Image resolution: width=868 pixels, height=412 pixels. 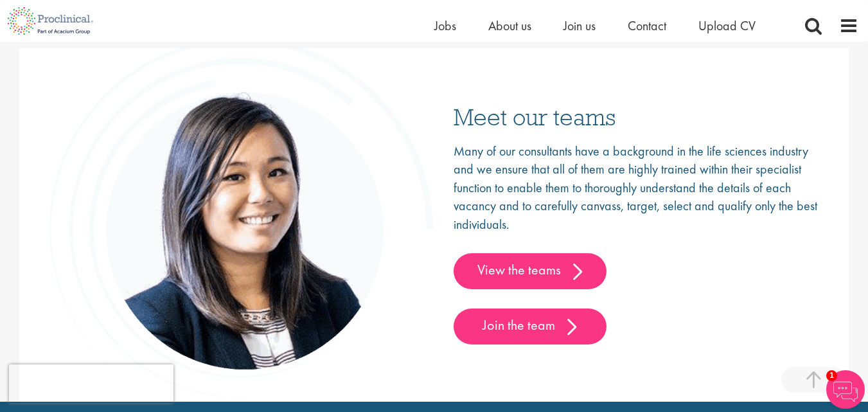 What do you see at coordinates (637, 117) in the screenshot?
I see `h3: Meet our teams` at bounding box center [637, 117].